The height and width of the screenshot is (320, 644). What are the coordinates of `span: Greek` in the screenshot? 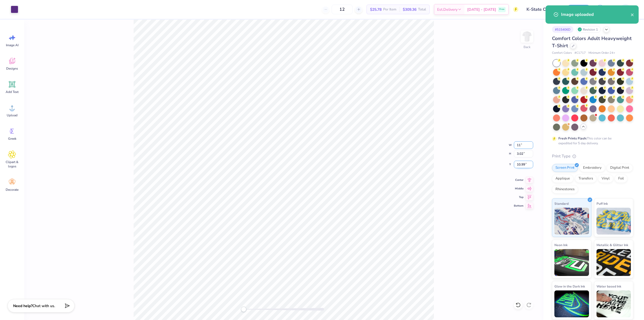 It's located at (12, 139).